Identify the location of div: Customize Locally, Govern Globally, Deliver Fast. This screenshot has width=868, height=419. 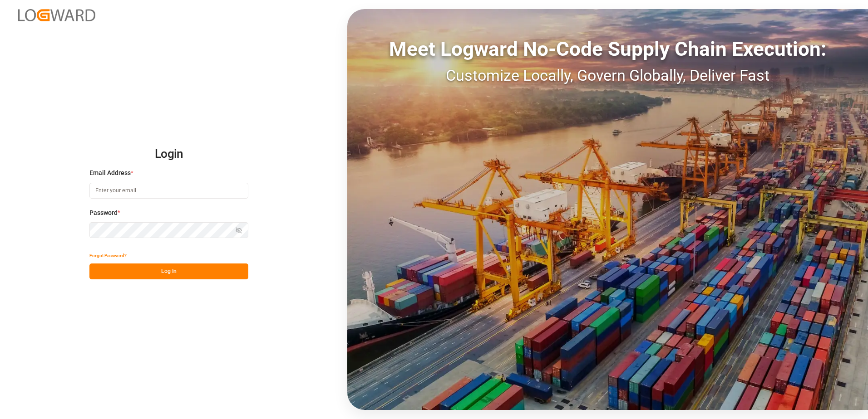
(607, 75).